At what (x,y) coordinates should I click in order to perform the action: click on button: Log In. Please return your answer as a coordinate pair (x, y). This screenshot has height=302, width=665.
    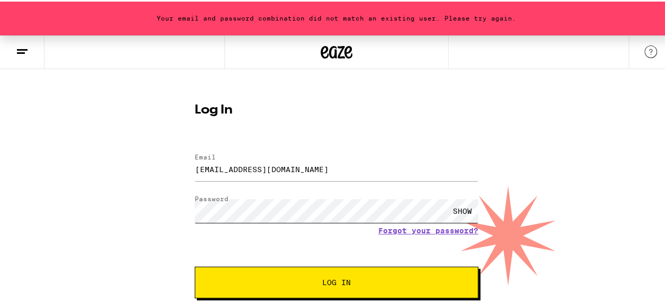
    Looking at the image, I should click on (336, 281).